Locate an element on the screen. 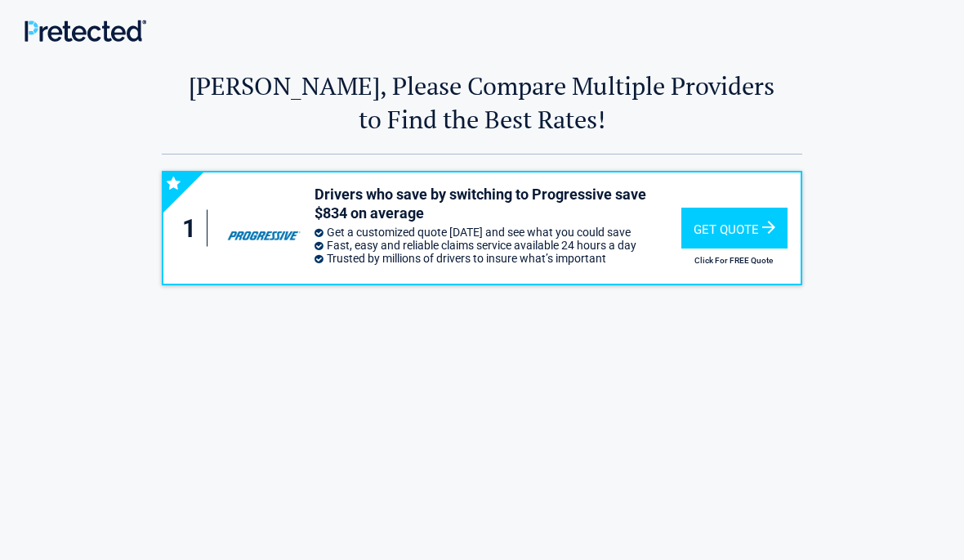  div: 1 is located at coordinates (193, 228).